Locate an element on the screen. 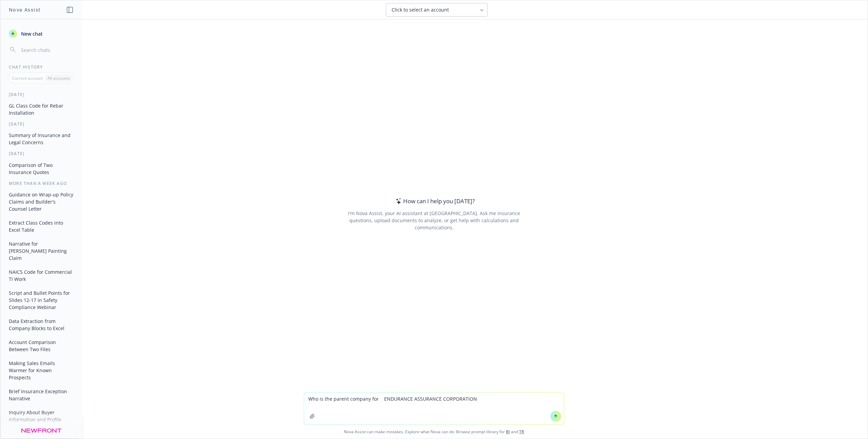 Image resolution: width=868 pixels, height=439 pixels. button: Comparison of Two Insurance Quotes is located at coordinates (41, 169).